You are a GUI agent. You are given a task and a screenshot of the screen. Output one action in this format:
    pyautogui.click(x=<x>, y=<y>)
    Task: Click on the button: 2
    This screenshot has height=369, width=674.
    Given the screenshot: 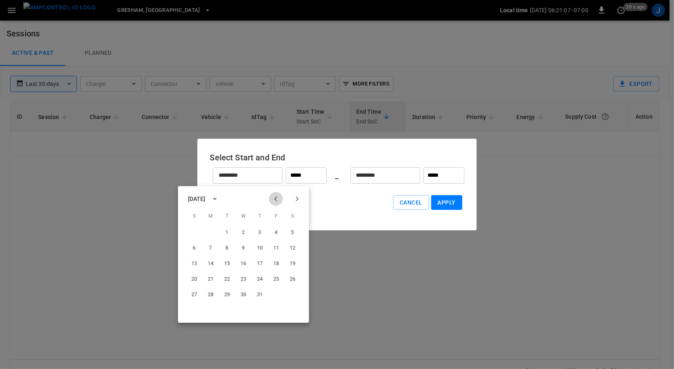 What is the action you would take?
    pyautogui.click(x=244, y=233)
    